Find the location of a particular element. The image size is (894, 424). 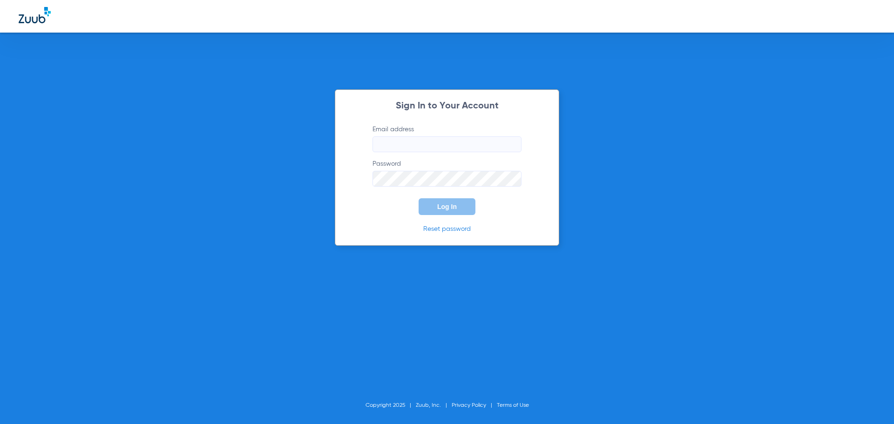

a: Terms of Use is located at coordinates (513, 406).